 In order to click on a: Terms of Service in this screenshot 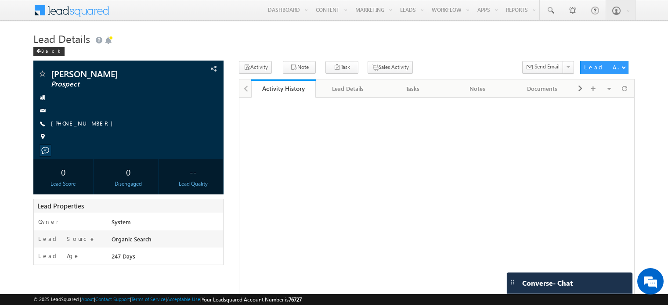, I will do `click(149, 299)`.